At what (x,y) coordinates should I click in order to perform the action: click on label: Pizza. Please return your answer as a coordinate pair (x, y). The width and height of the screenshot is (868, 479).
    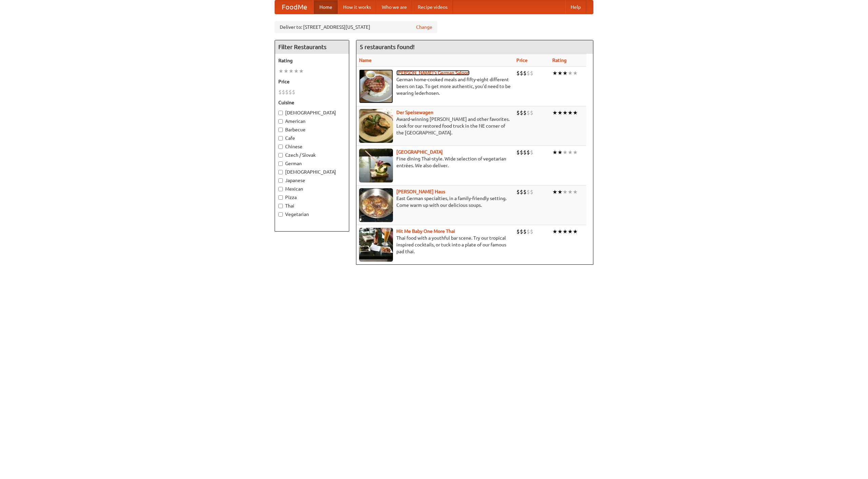
    Looking at the image, I should click on (311, 197).